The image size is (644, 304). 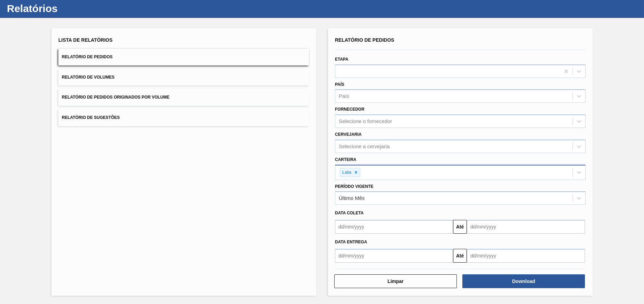 What do you see at coordinates (183, 57) in the screenshot?
I see `button: Relatório de Pedidos` at bounding box center [183, 57].